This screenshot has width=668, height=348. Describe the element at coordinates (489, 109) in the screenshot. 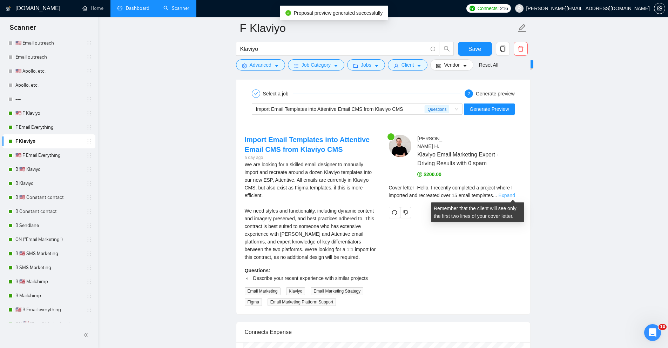

I see `button: Generate Preview` at that location.